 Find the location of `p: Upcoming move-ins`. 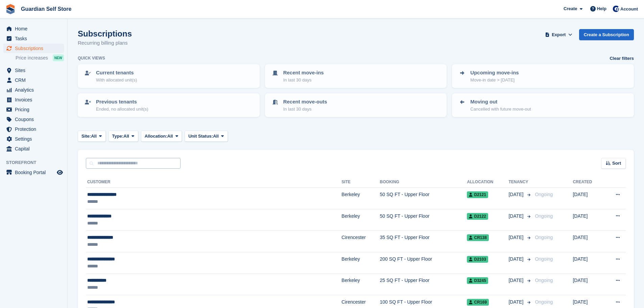

p: Upcoming move-ins is located at coordinates (494, 72).